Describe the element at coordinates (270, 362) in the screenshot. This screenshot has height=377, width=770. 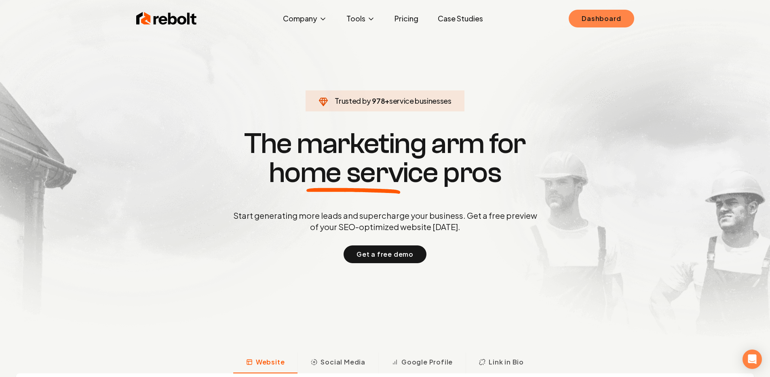
I see `span: Website` at that location.